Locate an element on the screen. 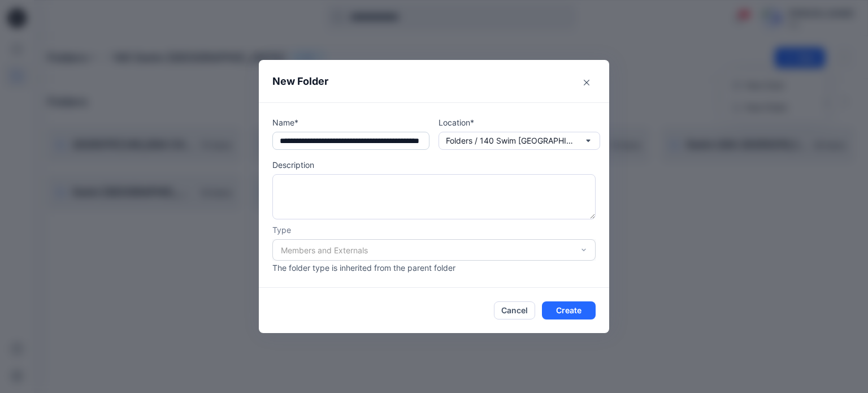 The width and height of the screenshot is (868, 393). p: Name* is located at coordinates (351, 122).